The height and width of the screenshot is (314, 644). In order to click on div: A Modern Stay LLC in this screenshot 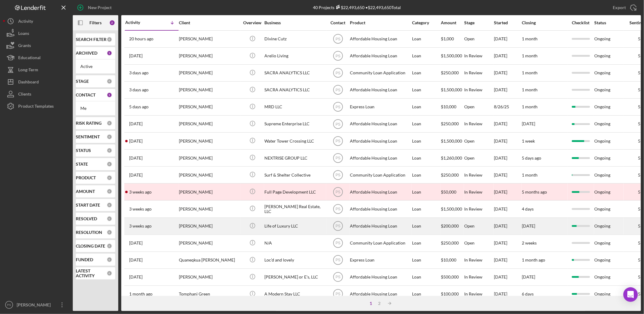, I will do `click(295, 294)`.